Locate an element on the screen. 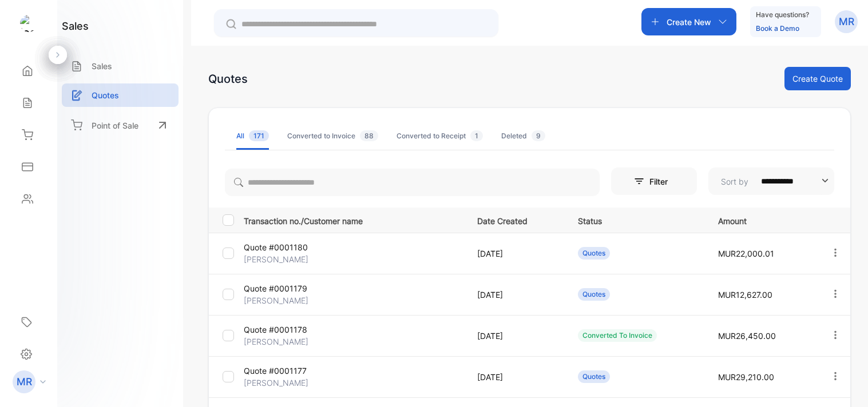  a: Sales is located at coordinates (120, 66).